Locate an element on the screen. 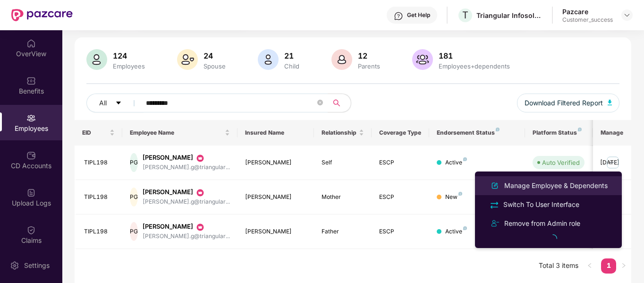 The height and width of the screenshot is (283, 644). div: New is located at coordinates (454, 197).